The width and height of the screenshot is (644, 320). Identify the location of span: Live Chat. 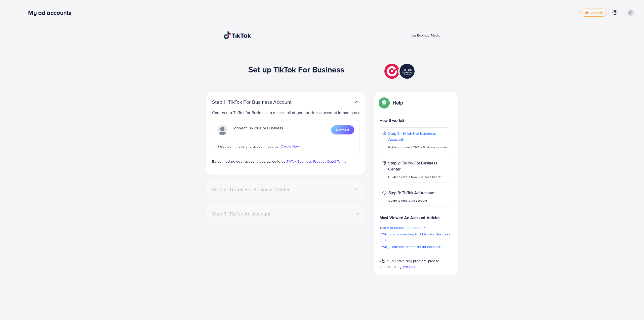
(409, 266).